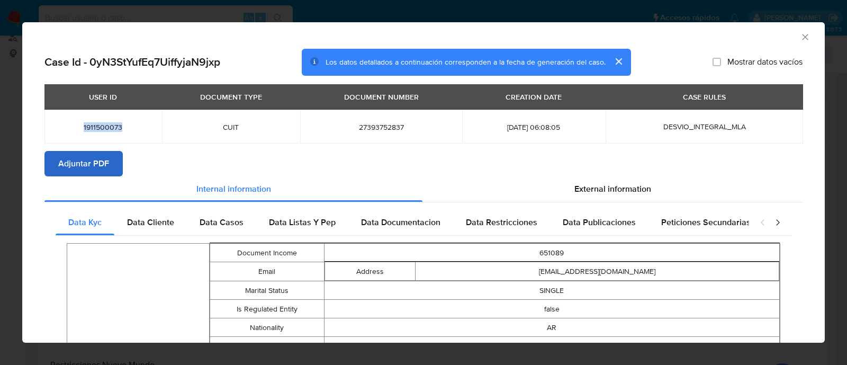  What do you see at coordinates (231, 127) in the screenshot?
I see `span: CUIT` at bounding box center [231, 127].